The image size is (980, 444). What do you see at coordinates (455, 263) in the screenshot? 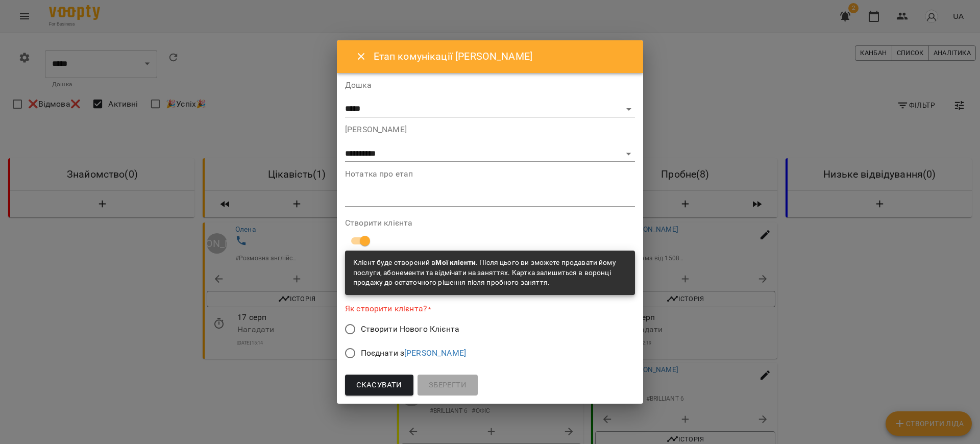
I see `b: Мої клієнти` at bounding box center [455, 263].